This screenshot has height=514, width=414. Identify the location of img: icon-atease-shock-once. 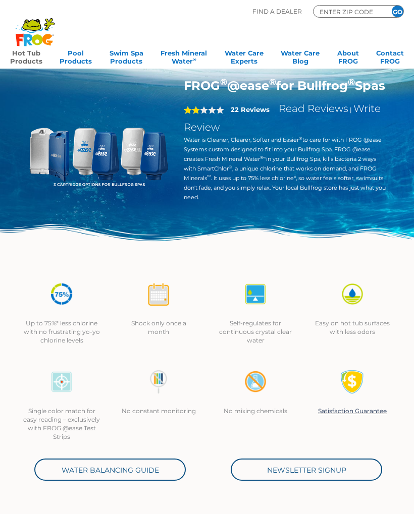
(158, 294).